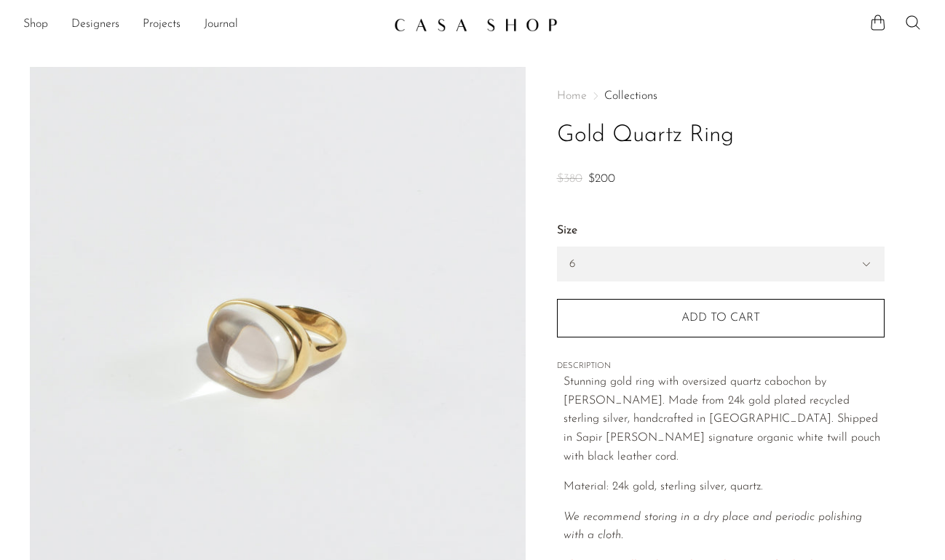 Image resolution: width=945 pixels, height=560 pixels. What do you see at coordinates (202, 24) in the screenshot?
I see `ul: NEW HEADER MENU` at bounding box center [202, 24].